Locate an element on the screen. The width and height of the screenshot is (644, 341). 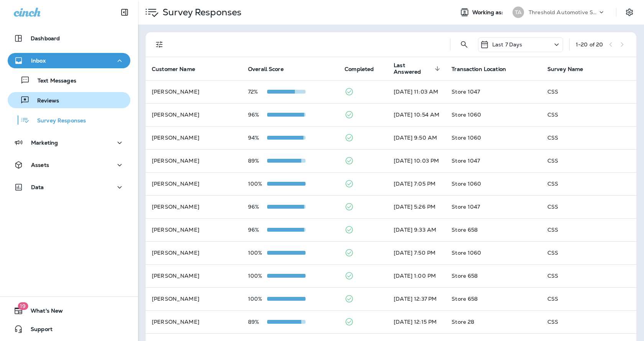
p: Last 7 Days is located at coordinates (507, 44).